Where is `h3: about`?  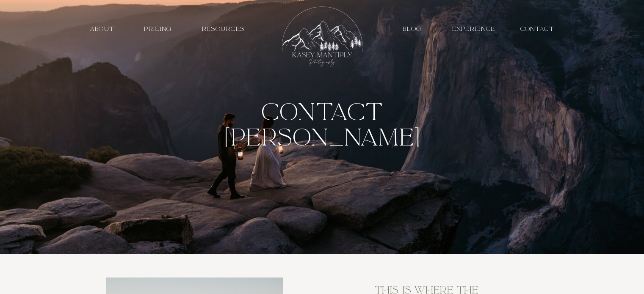
h3: about is located at coordinates (102, 29).